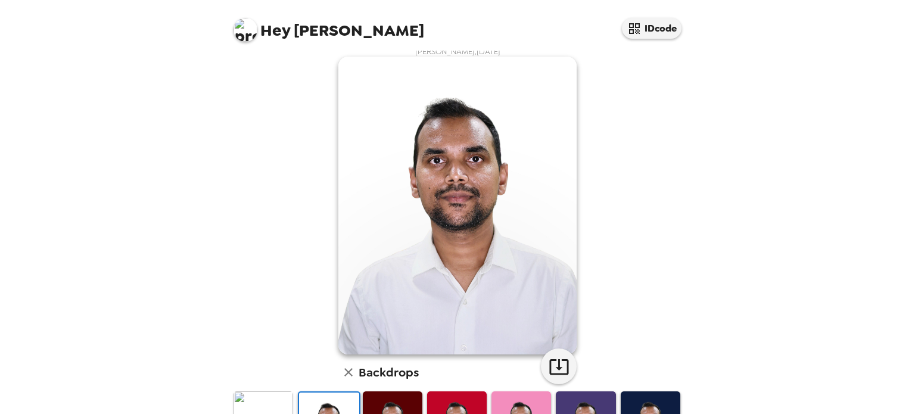  I want to click on img: user, so click(458, 206).